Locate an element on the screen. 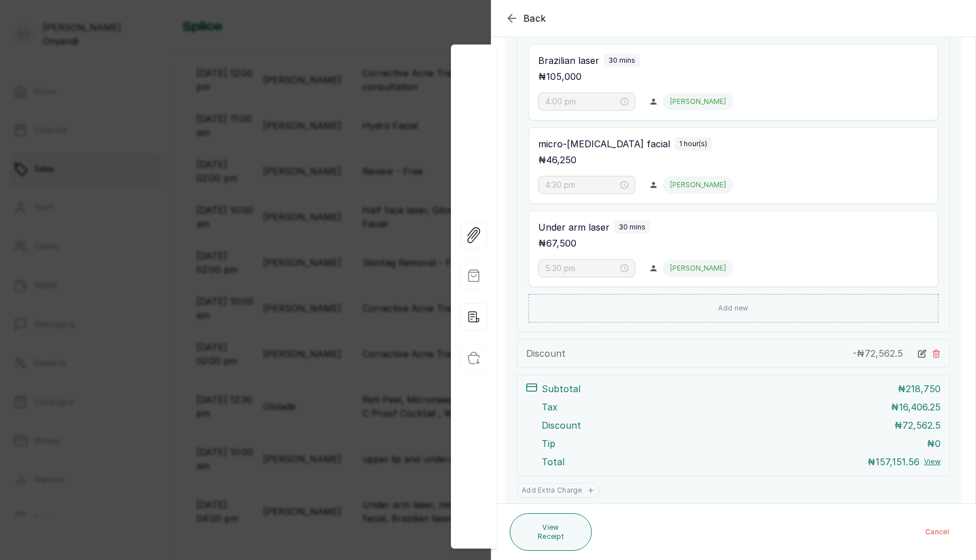 The image size is (976, 560). button: Cancel is located at coordinates (937, 532).